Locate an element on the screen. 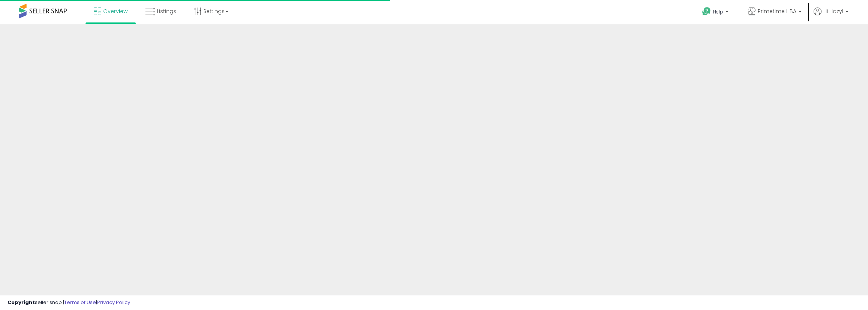 This screenshot has height=310, width=868. a: Hi Hazyl is located at coordinates (831, 15).